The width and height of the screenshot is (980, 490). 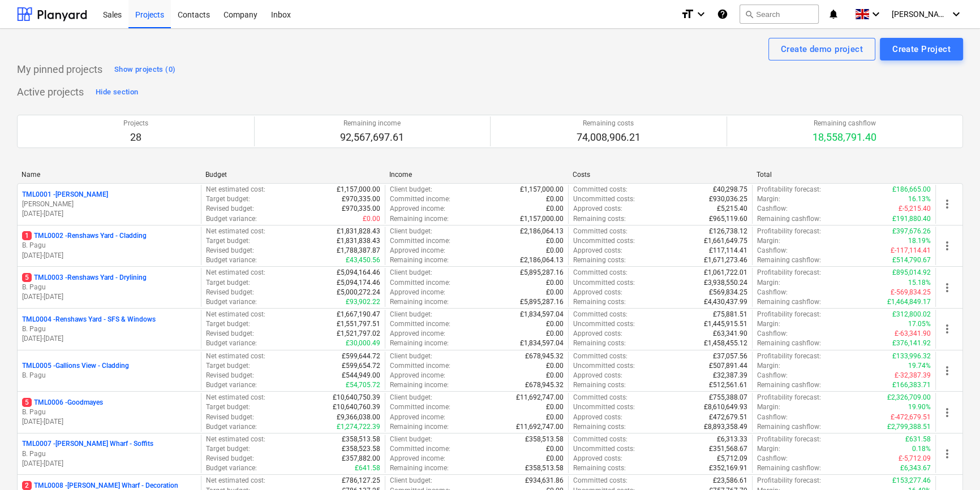 What do you see at coordinates (27, 402) in the screenshot?
I see `span: 5` at bounding box center [27, 402].